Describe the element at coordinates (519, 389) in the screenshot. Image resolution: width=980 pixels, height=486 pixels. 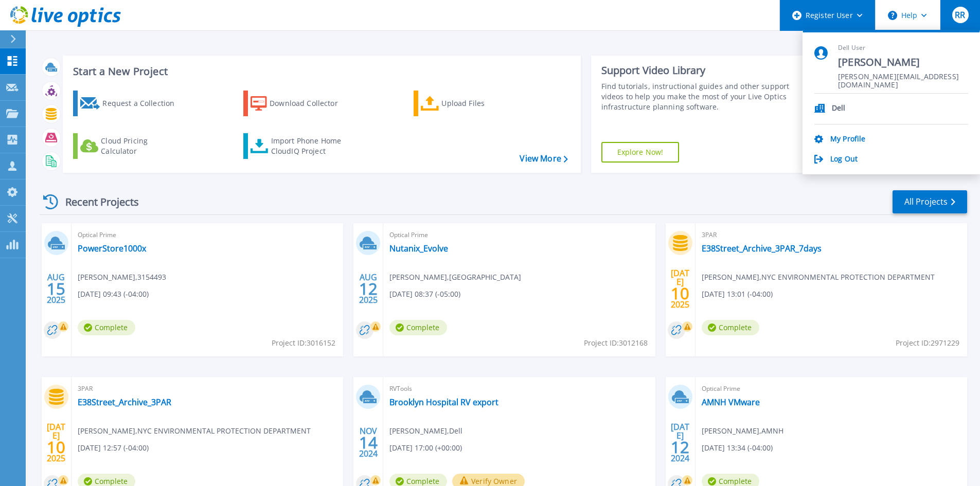
I see `span: RVTools` at that location.